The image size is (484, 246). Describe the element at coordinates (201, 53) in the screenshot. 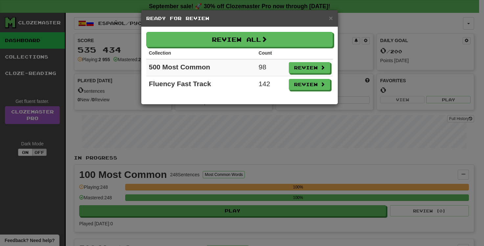

I see `th: Collection` at that location.